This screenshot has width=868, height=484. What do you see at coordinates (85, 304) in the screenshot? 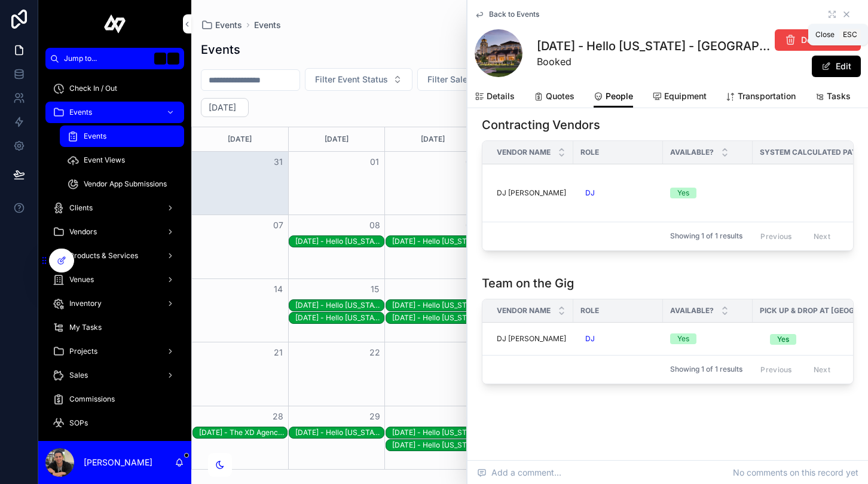
I see `span: Inventory` at bounding box center [85, 304].